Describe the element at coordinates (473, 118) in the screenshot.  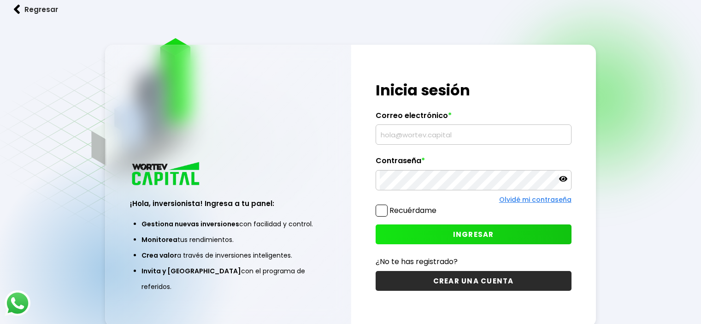
I see `label: Correo electrónico` at that location.